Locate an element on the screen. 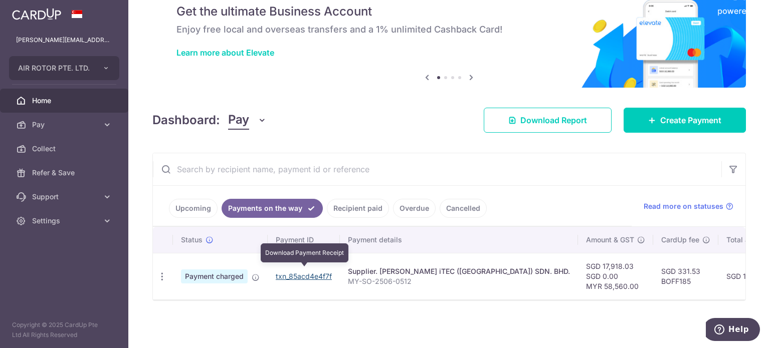 Image resolution: width=770 pixels, height=348 pixels. div: Download Payment Receipt is located at coordinates (304, 253).